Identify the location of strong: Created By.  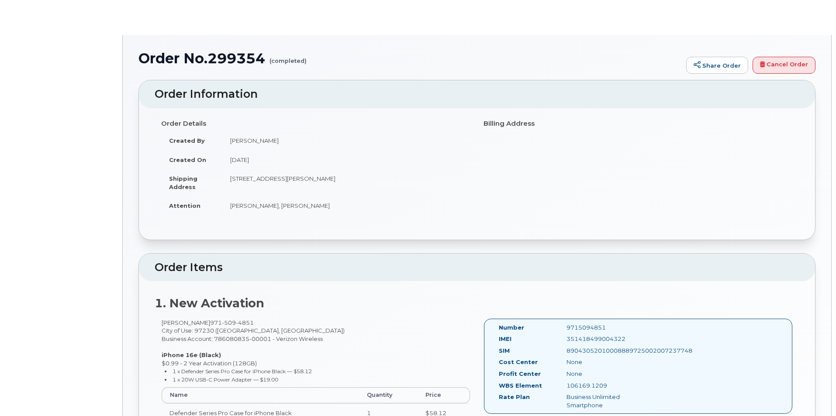
(187, 141).